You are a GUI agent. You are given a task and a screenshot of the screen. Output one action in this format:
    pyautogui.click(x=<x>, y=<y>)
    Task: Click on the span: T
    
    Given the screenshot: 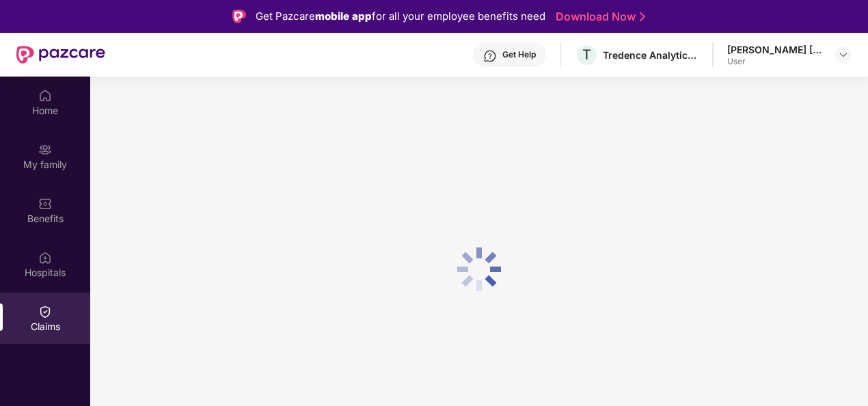 What is the action you would take?
    pyautogui.click(x=587, y=55)
    